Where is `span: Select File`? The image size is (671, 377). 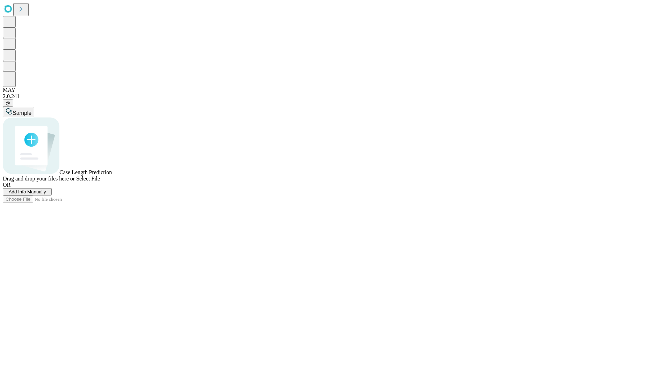
span: Select File is located at coordinates (88, 178).